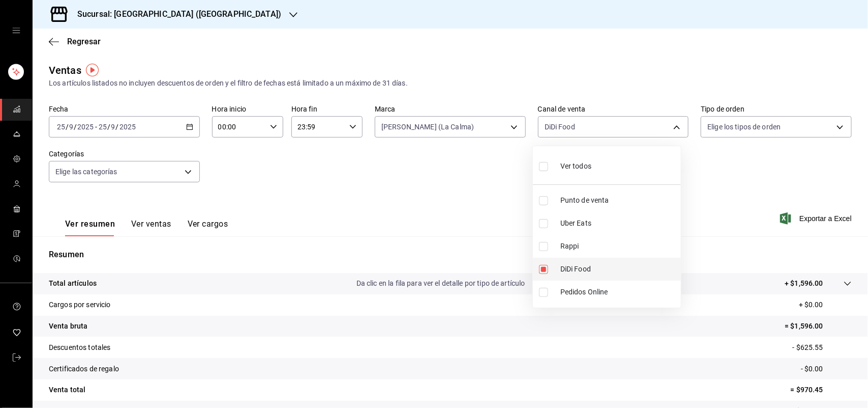  What do you see at coordinates (619, 246) in the screenshot?
I see `span: Rappi` at bounding box center [619, 246].